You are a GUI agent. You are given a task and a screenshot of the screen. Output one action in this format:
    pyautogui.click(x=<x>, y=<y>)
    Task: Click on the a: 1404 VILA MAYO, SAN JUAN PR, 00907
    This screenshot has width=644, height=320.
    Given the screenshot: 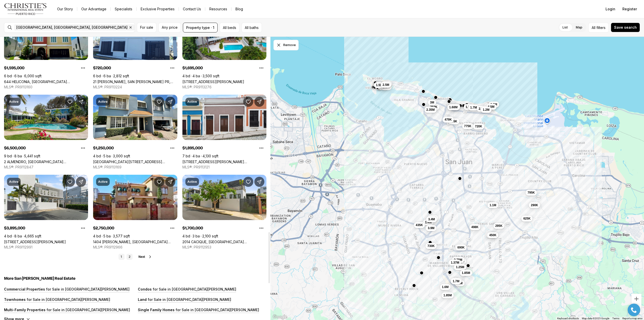 What is the action you would take?
    pyautogui.click(x=135, y=241)
    